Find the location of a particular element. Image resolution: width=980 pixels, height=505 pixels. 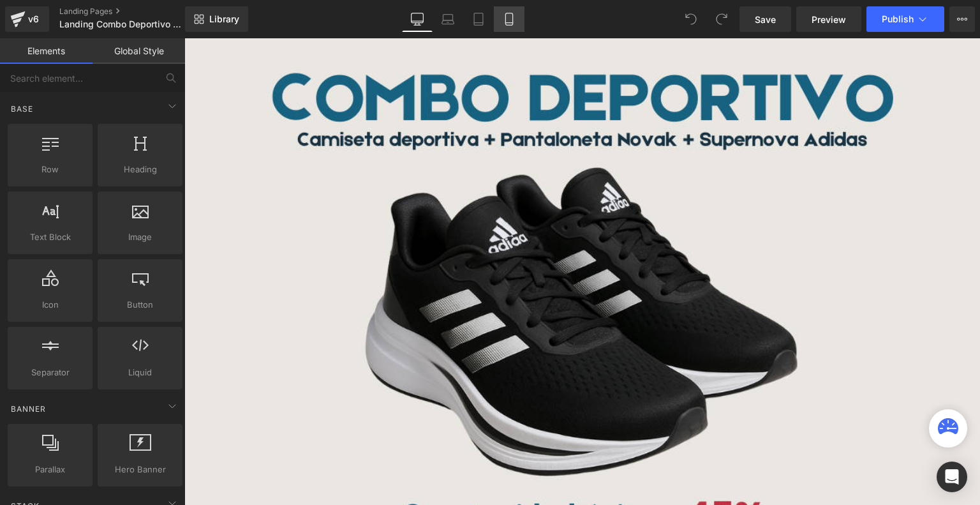

span: Heading is located at coordinates (140, 170).